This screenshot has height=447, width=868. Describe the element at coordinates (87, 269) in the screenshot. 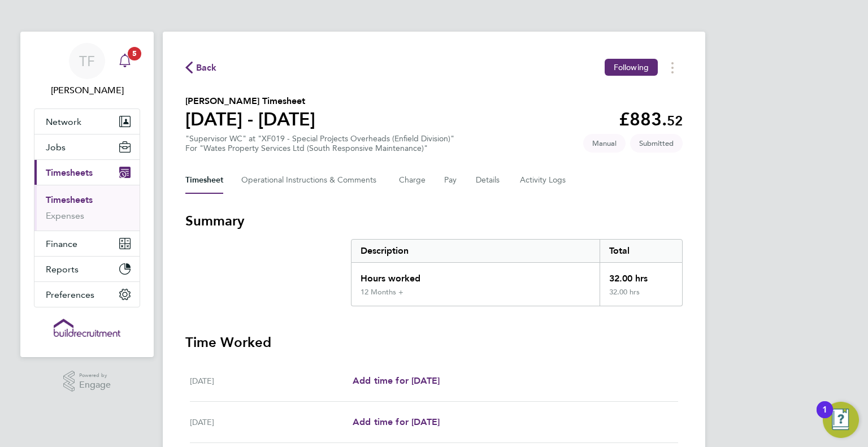

I see `button: Reports` at that location.